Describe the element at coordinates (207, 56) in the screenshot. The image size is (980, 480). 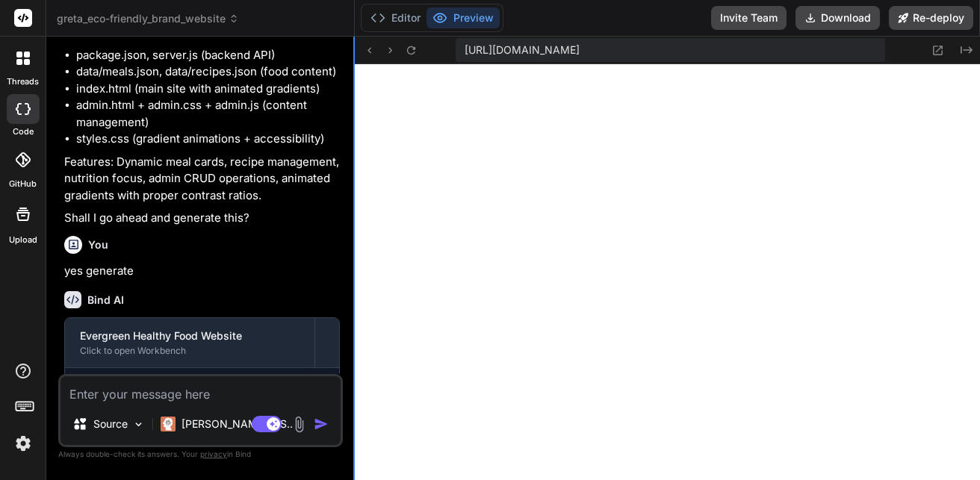
I see `li: package.json, server.js (backend API)` at that location.